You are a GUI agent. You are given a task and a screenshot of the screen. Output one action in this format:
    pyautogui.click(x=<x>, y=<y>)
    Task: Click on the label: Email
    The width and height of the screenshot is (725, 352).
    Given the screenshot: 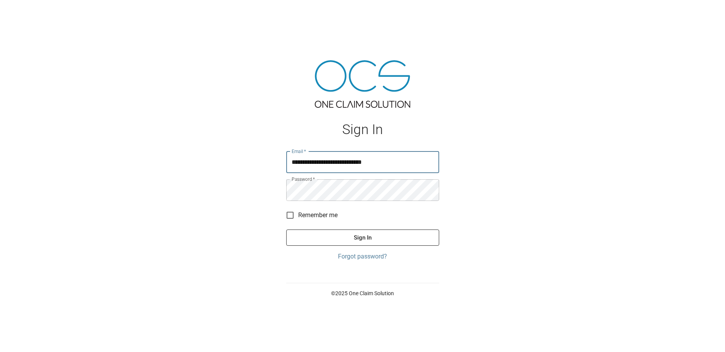 What is the action you would take?
    pyautogui.click(x=299, y=151)
    